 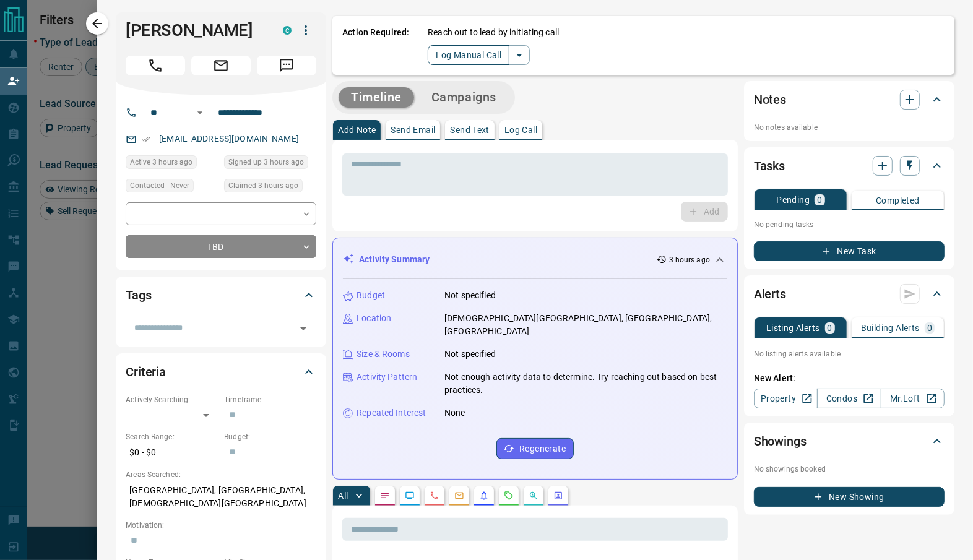 What do you see at coordinates (263, 186) in the screenshot?
I see `span: Claimed 3 hours ago` at bounding box center [263, 186].